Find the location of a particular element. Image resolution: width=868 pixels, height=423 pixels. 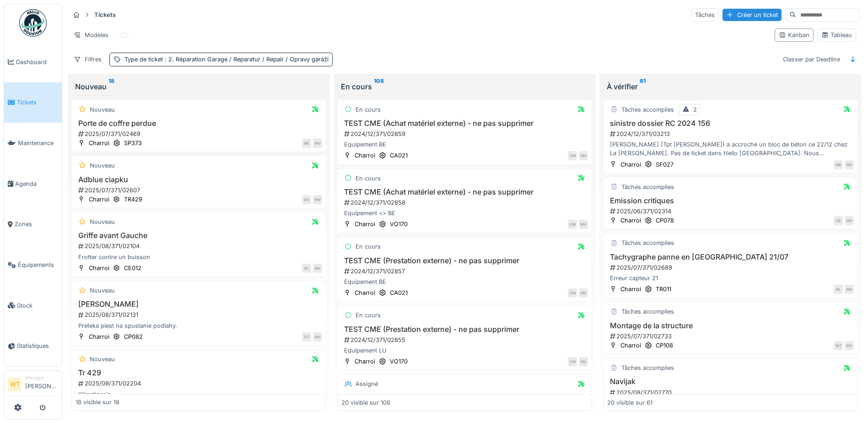

div: EB is located at coordinates (838, 221).